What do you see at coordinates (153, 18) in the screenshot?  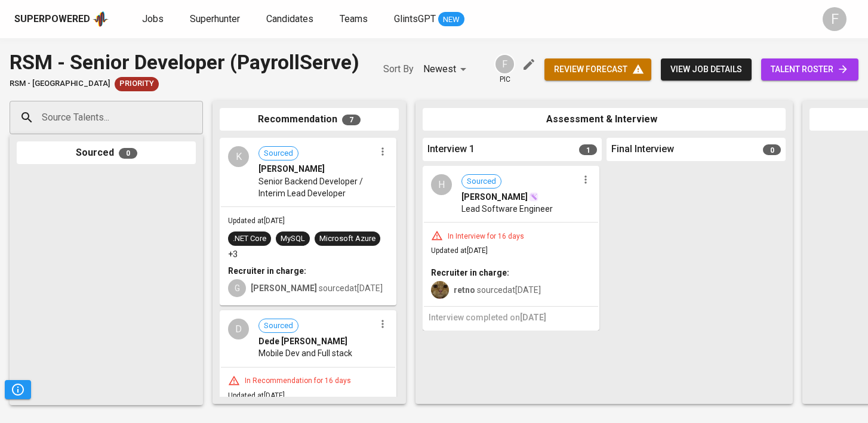 I see `span: Jobs` at bounding box center [153, 18].